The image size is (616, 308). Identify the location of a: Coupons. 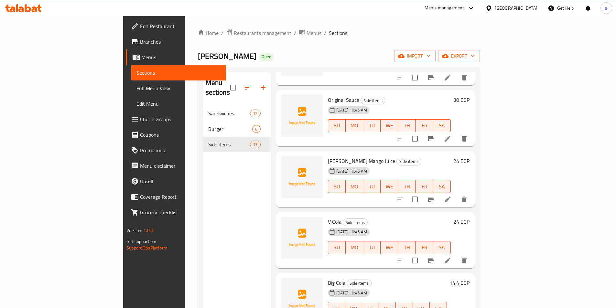
(176, 135).